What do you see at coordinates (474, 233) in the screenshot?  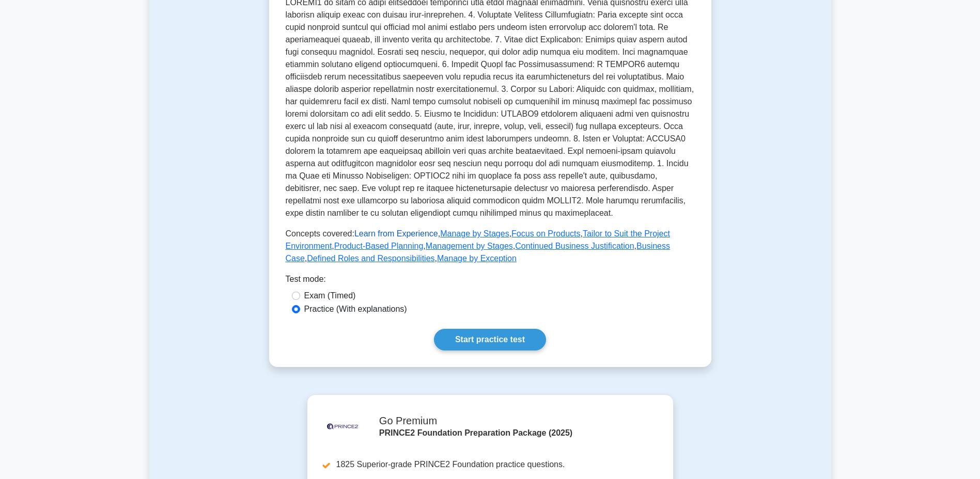 I see `a: Manage by Stages` at bounding box center [474, 233].